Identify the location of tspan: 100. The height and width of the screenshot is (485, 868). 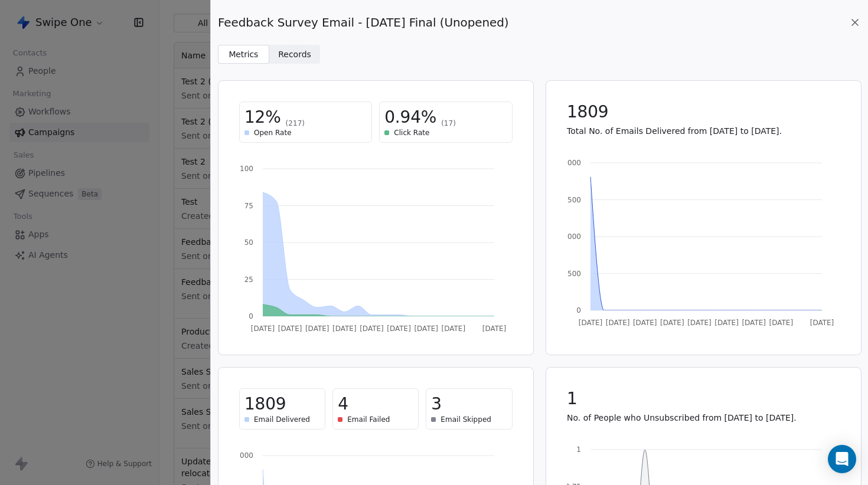
(246, 169).